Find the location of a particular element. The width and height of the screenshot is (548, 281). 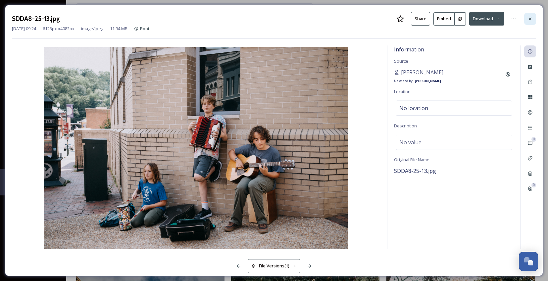

span: Original File Name is located at coordinates (412, 159).